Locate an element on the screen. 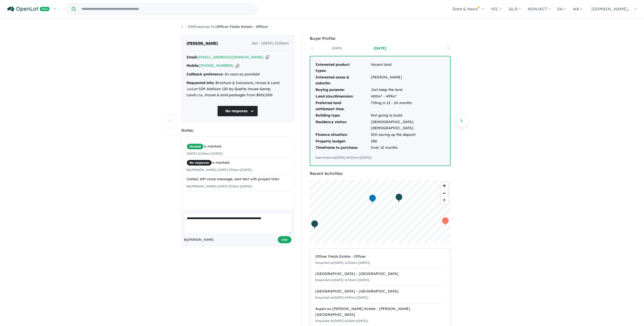 The image size is (644, 326). button: Zoom in is located at coordinates (444, 185).